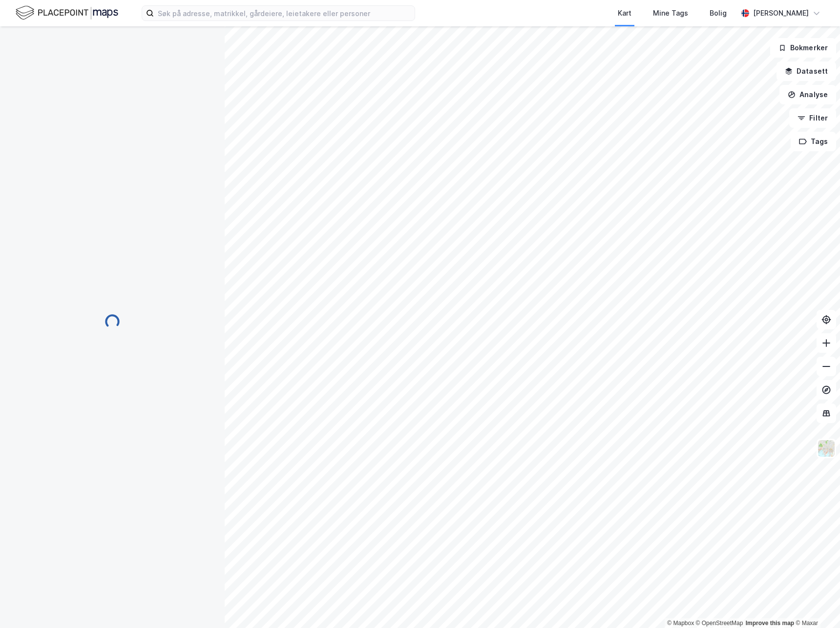 This screenshot has height=628, width=840. What do you see at coordinates (284, 13) in the screenshot?
I see `input: Søk på adresse, matrikkel, gårdeiere, leietakere eller personer` at bounding box center [284, 13].